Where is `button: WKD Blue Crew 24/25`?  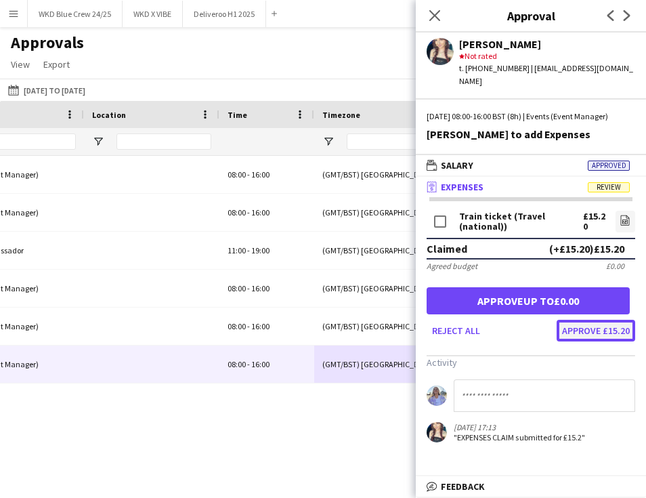
button: WKD Blue Crew 24/25 is located at coordinates (75, 14).